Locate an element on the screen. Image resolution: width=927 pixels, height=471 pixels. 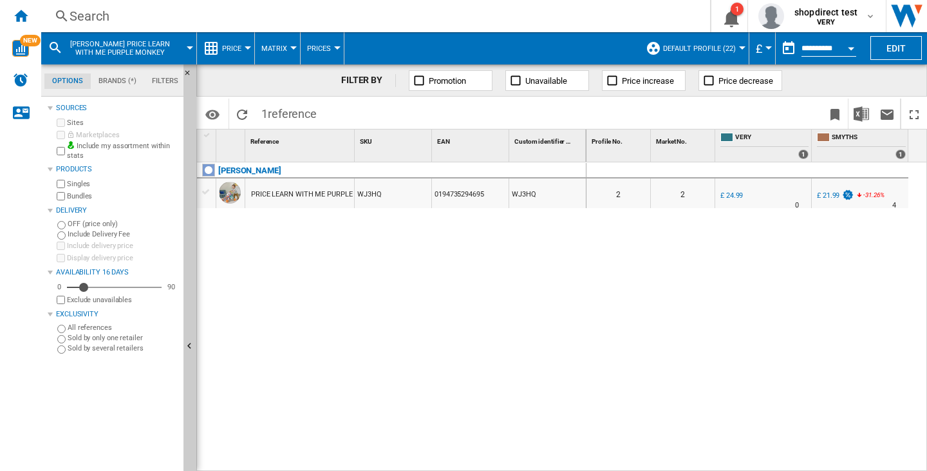
button: Hide is located at coordinates (191, 76).